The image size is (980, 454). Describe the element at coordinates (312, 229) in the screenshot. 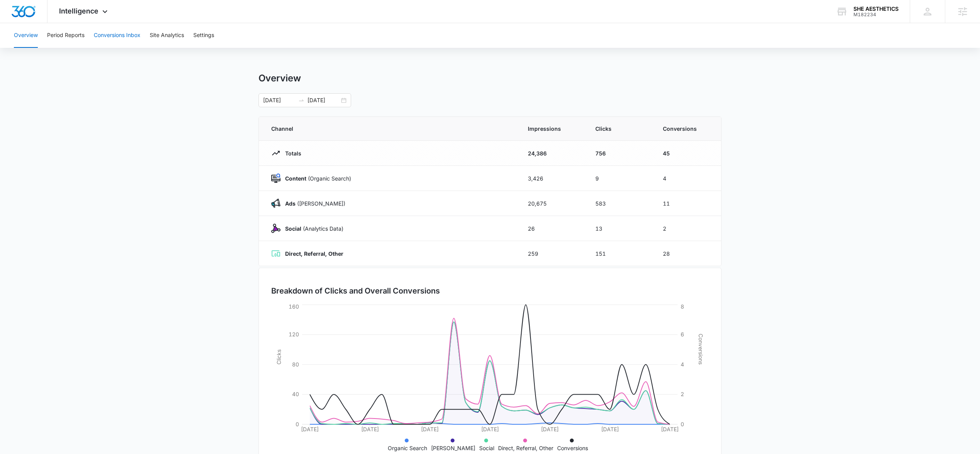

I see `p: (Analytics Data)` at that location.